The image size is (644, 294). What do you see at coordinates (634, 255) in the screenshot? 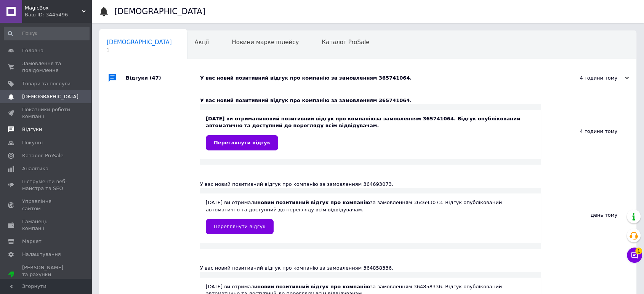
I see `button: Чат з покупцем1` at bounding box center [634, 255].